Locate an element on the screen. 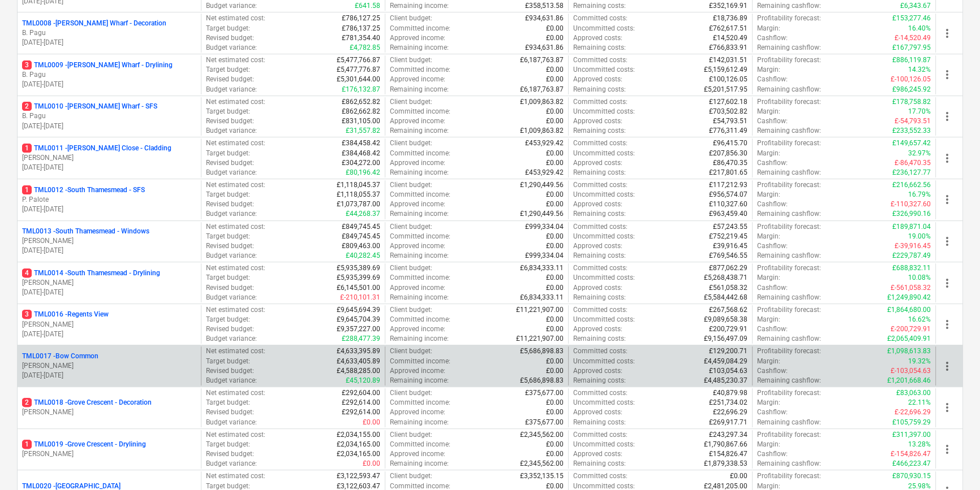 The height and width of the screenshot is (490, 980). p: £-210,101.31 is located at coordinates (359, 297).